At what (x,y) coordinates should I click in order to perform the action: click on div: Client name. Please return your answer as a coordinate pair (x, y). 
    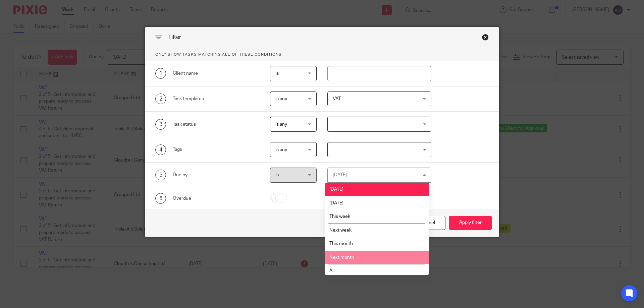
    Looking at the image, I should click on (216, 73).